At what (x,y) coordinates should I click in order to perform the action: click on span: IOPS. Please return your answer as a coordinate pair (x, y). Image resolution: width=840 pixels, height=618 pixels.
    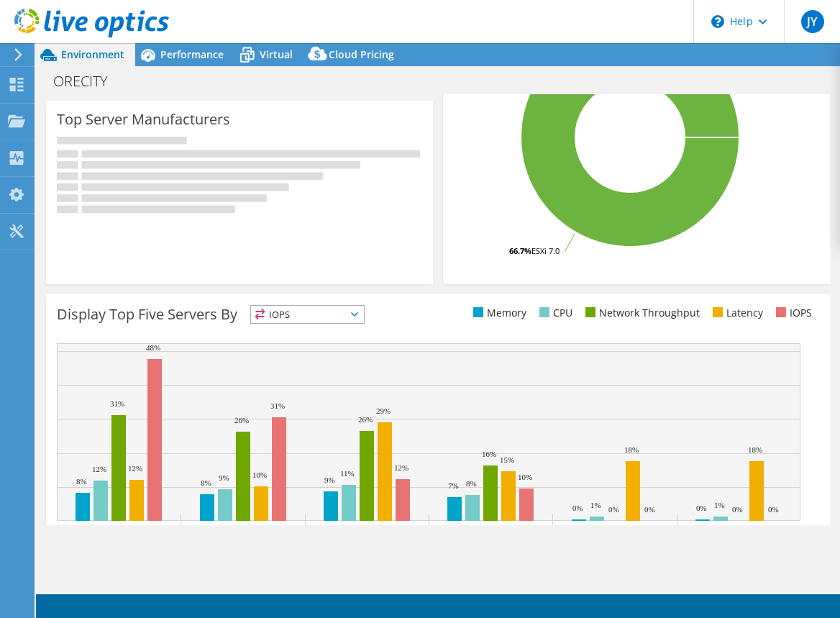
    Looking at the image, I should click on (307, 314).